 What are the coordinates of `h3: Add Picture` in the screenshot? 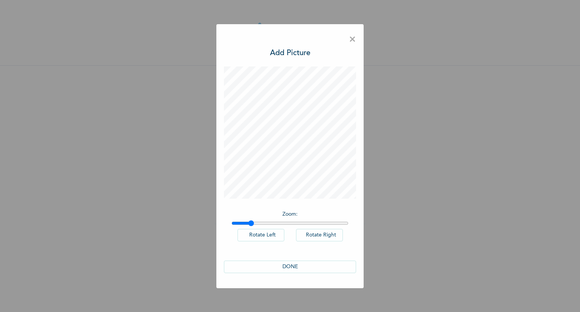 It's located at (290, 53).